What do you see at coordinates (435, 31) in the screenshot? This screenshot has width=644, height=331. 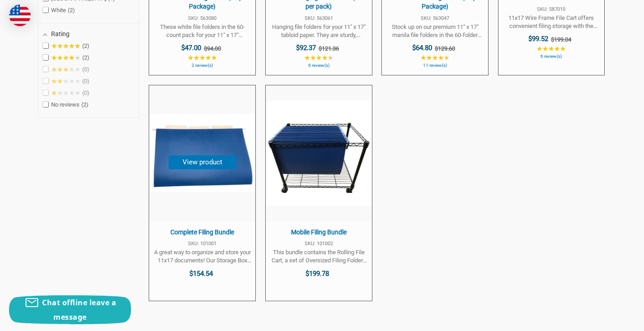 I see `span: Stock up on our premium 11" x 17" manila file folders in the 60-folder pack from 11x17. These are...` at bounding box center [435, 31].